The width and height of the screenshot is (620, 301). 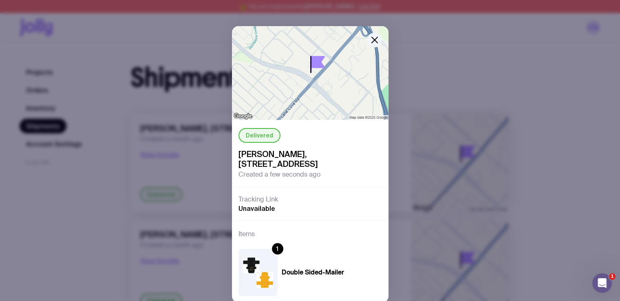 I want to click on h3: Items, so click(x=247, y=234).